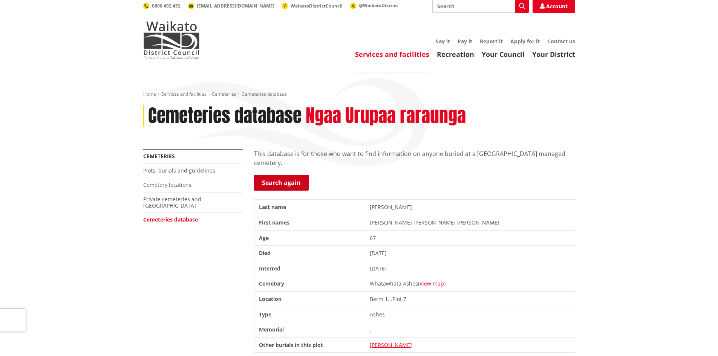 The width and height of the screenshot is (718, 356). I want to click on th: Cemetery, so click(310, 284).